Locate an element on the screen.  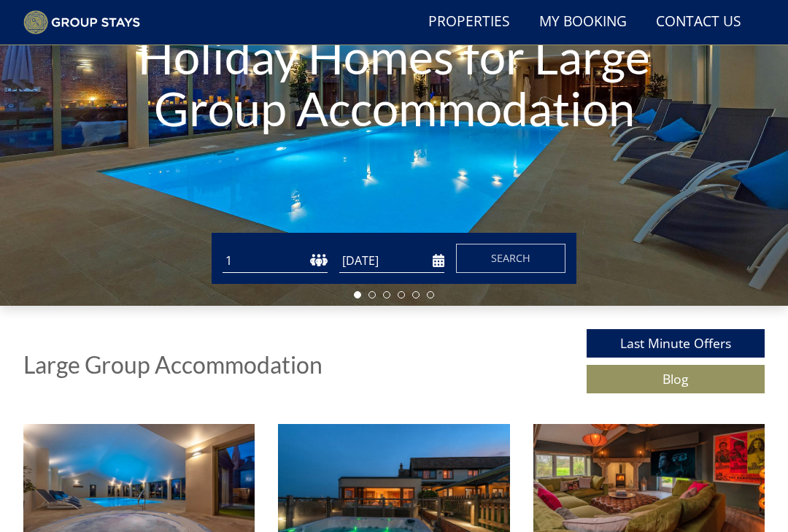
button: Search is located at coordinates (511, 258).